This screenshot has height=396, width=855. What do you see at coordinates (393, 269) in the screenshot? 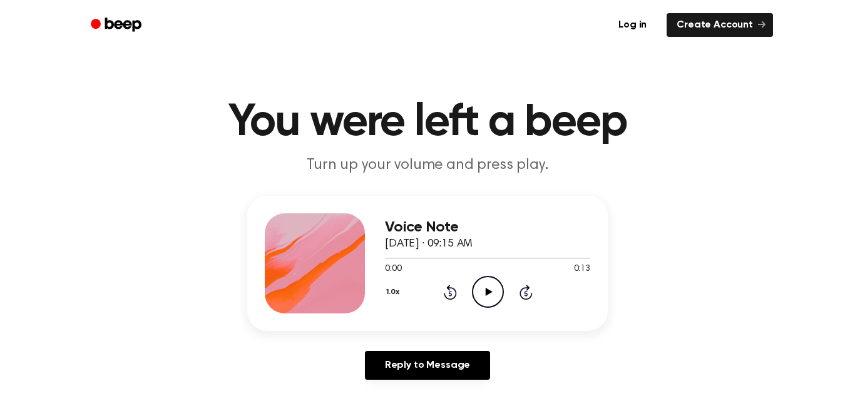
I see `span: 0:00` at bounding box center [393, 269].